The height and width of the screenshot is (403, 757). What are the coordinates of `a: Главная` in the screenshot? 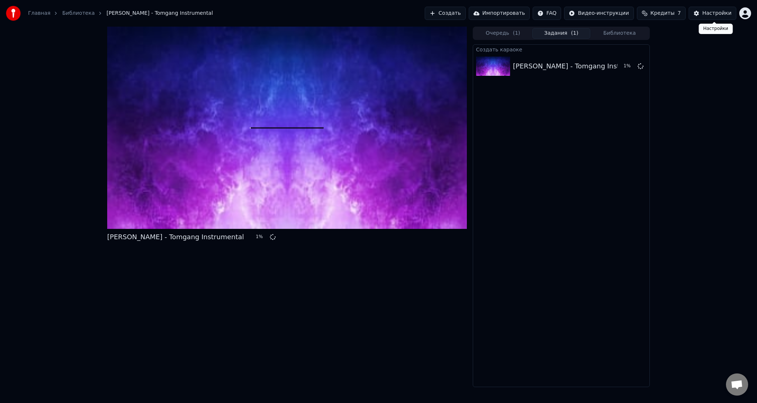 It's located at (39, 13).